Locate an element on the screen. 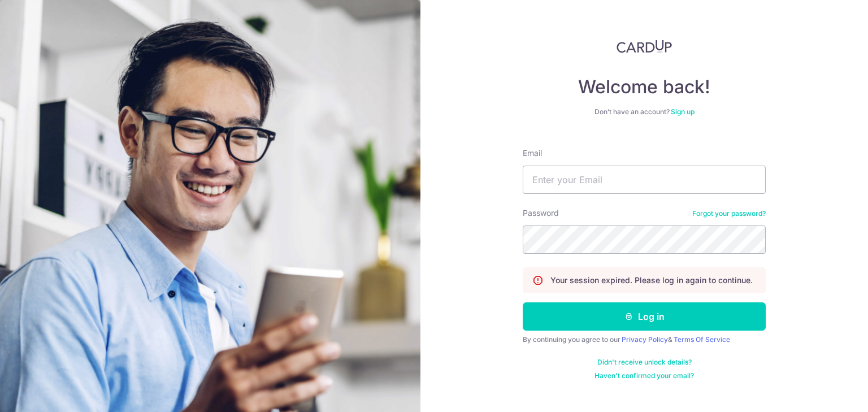 The width and height of the screenshot is (868, 412). a: Sign up is located at coordinates (682, 111).